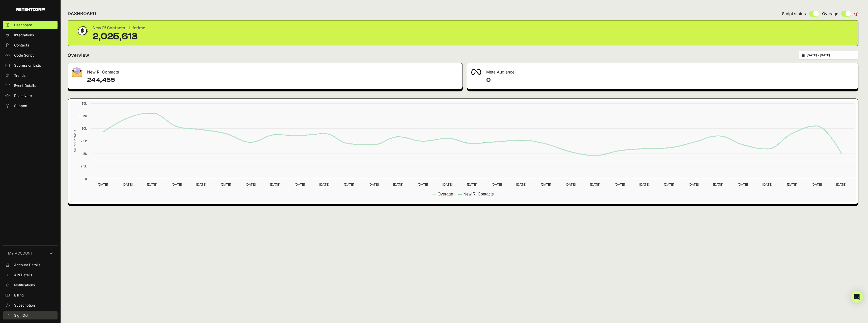 The height and width of the screenshot is (323, 868). What do you see at coordinates (31, 55) in the screenshot?
I see `a: Code Script` at bounding box center [31, 55].